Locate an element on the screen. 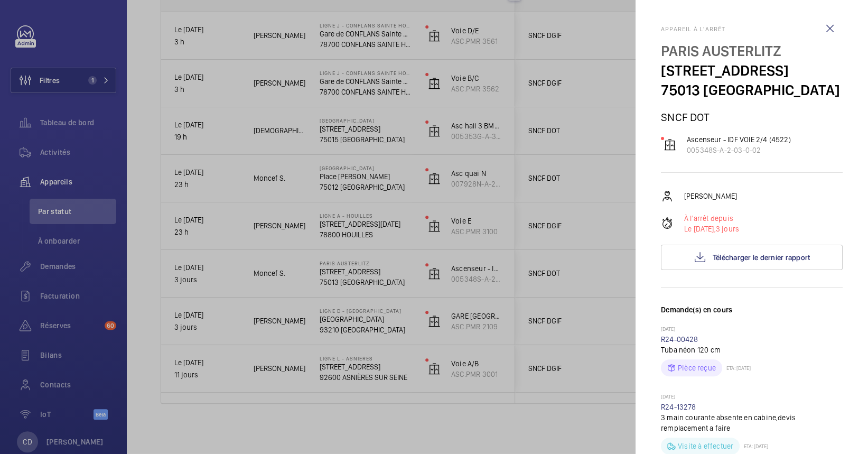 This screenshot has width=868, height=454. p: Ascenseur - IDF VOIE 2/4 (4522) is located at coordinates (739, 140).